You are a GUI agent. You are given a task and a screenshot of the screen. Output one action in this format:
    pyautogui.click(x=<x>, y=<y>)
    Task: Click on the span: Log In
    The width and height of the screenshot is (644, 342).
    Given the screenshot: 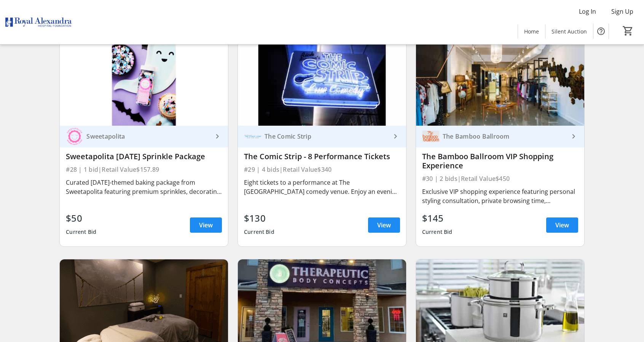 What is the action you would take?
    pyautogui.click(x=588, y=12)
    